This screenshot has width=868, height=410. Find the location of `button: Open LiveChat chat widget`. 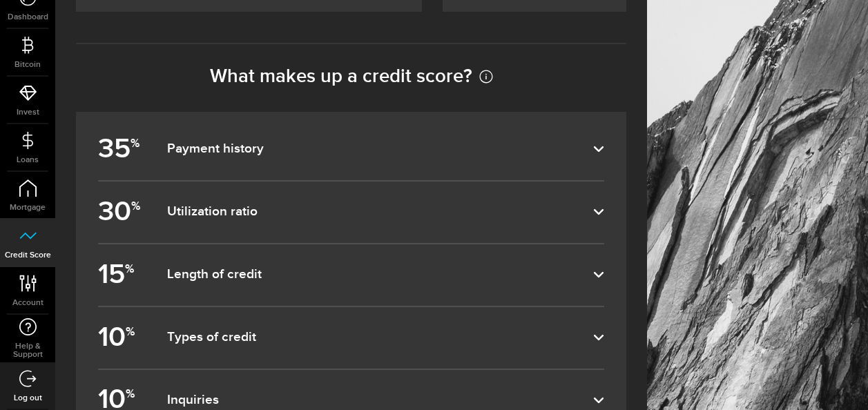

button: Open LiveChat chat widget is located at coordinates (32, 27).